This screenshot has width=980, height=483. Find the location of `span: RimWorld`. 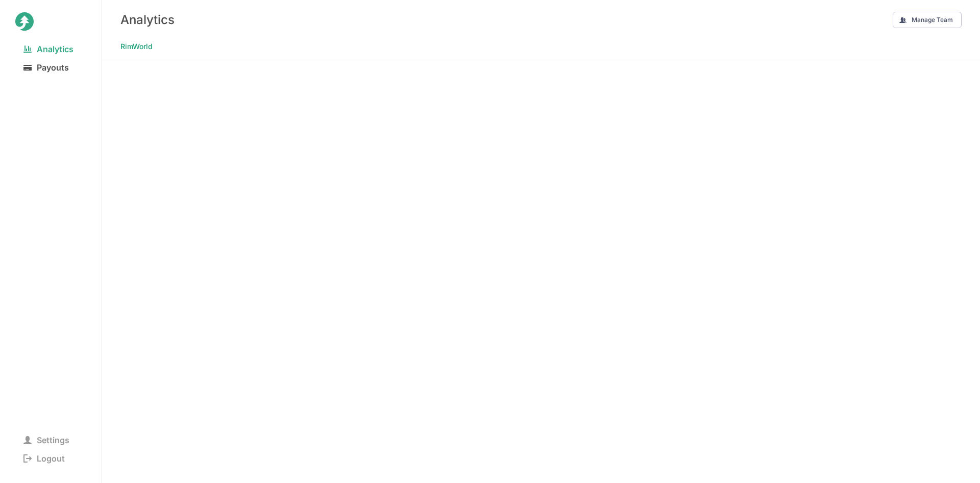

span: RimWorld is located at coordinates (137, 47).